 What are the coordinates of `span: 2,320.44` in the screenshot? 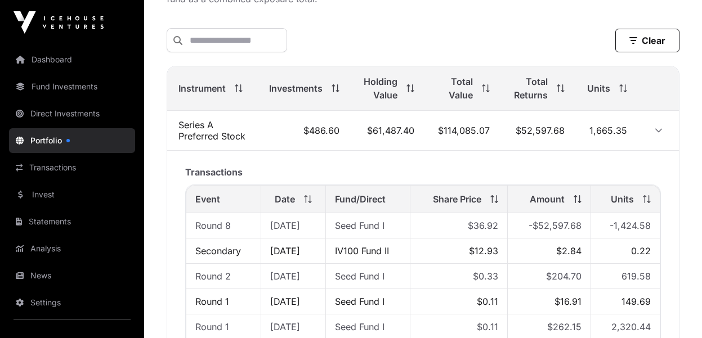 It's located at (631, 327).